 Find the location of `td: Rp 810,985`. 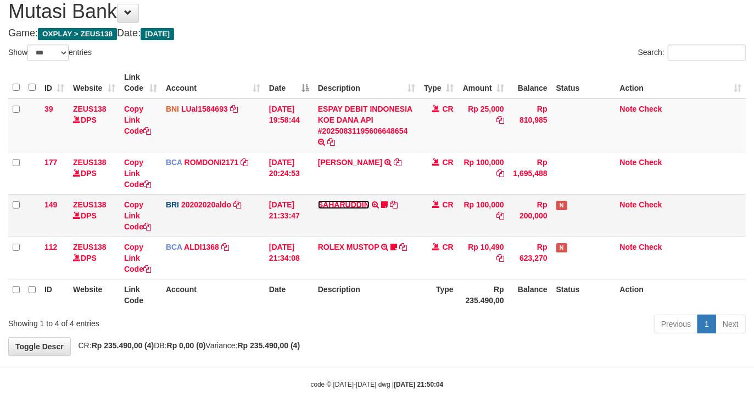

td: Rp 810,985 is located at coordinates (530, 125).